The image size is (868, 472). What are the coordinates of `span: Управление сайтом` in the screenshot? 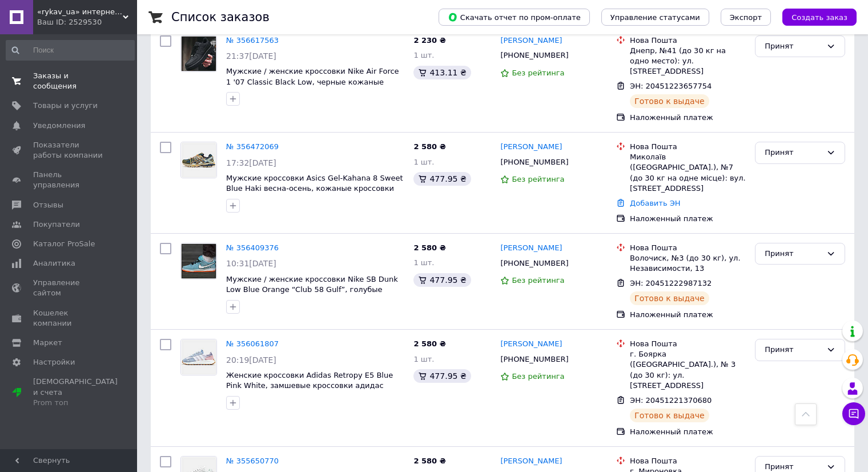 It's located at (69, 288).